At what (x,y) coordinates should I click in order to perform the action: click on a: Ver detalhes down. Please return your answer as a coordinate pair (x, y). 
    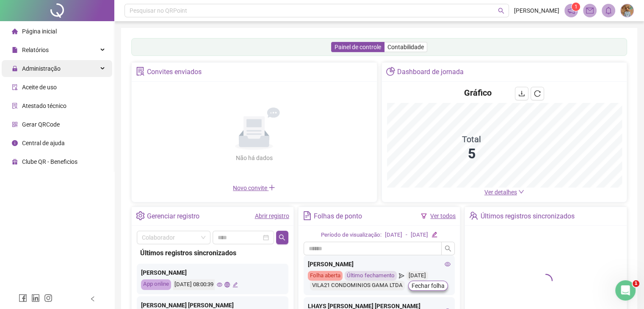
    Looking at the image, I should click on (504, 192).